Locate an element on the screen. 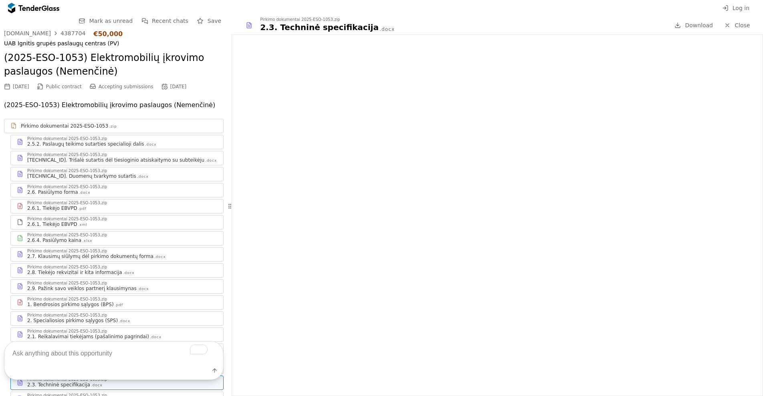  div: 2.6.4. Pasiūlymo kaina is located at coordinates (54, 240).